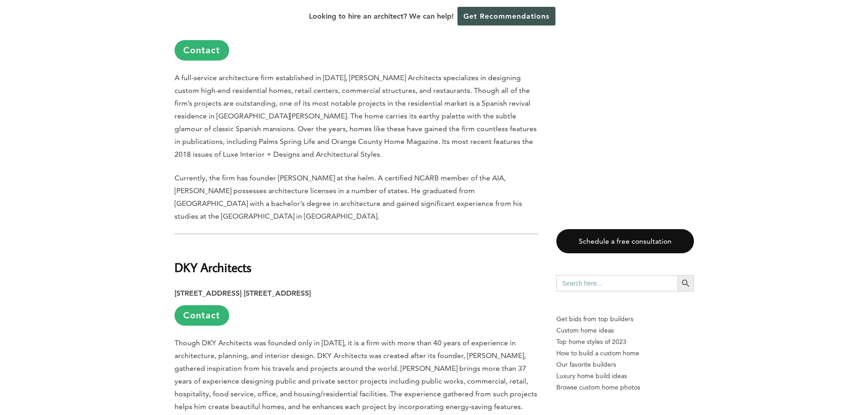  What do you see at coordinates (625, 364) in the screenshot?
I see `a: Our favorite builders` at bounding box center [625, 364].